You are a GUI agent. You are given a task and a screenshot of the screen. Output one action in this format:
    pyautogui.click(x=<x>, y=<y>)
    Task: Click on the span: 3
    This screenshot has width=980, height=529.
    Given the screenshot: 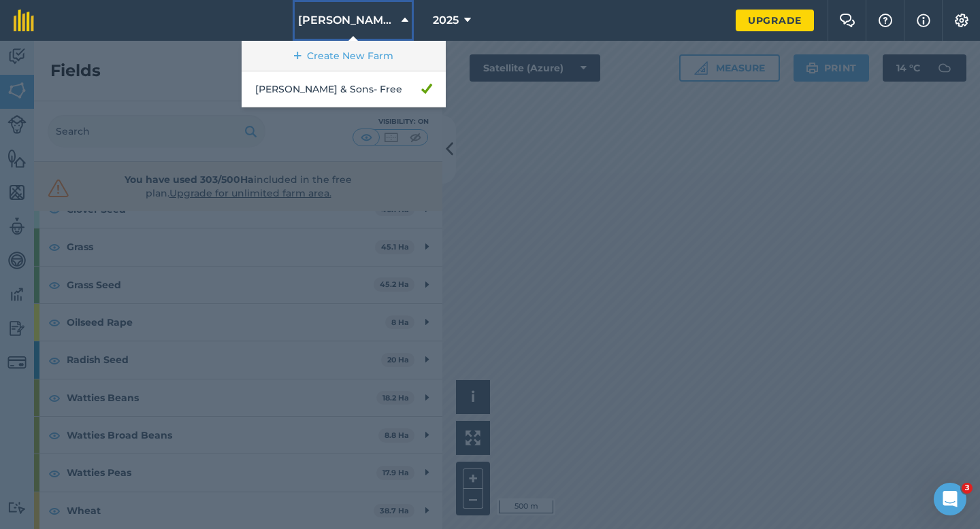 What is the action you would take?
    pyautogui.click(x=967, y=488)
    